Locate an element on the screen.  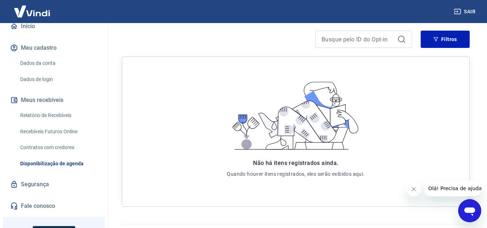
img: Vindi is located at coordinates (32, 11).